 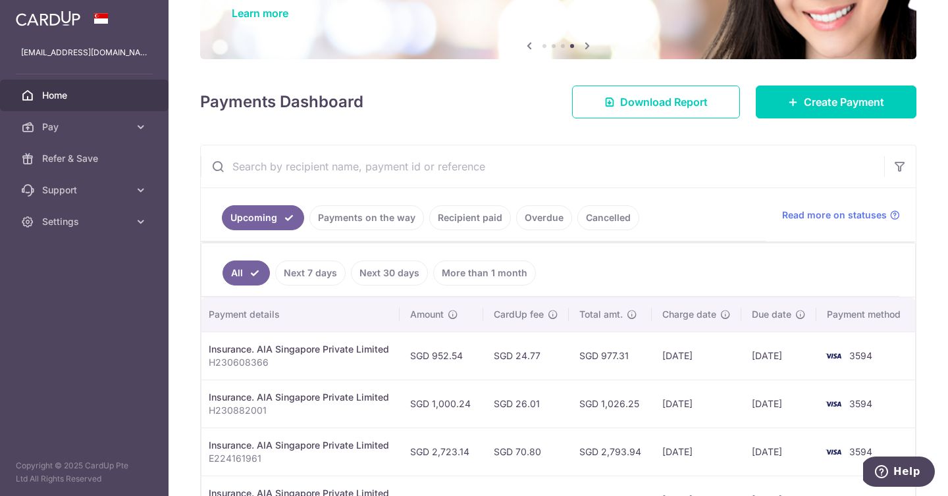 I want to click on img: CardUp, so click(x=48, y=18).